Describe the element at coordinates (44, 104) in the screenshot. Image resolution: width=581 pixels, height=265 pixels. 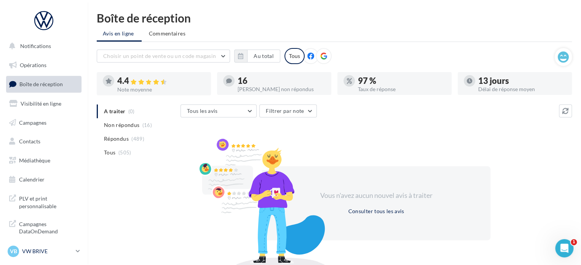
I see `a: Visibilité en ligne` at that location.